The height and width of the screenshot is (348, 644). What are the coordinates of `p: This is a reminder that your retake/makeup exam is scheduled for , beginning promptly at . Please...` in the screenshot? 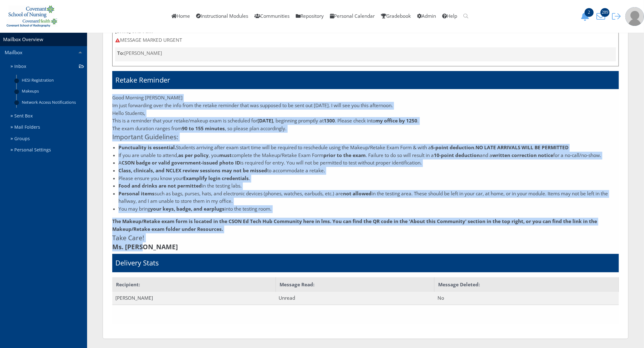 It's located at (366, 121).